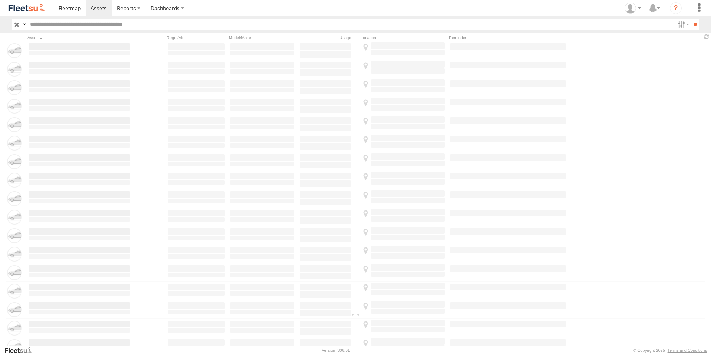  Describe the element at coordinates (682, 24) in the screenshot. I see `label: Search Filter Options` at that location.